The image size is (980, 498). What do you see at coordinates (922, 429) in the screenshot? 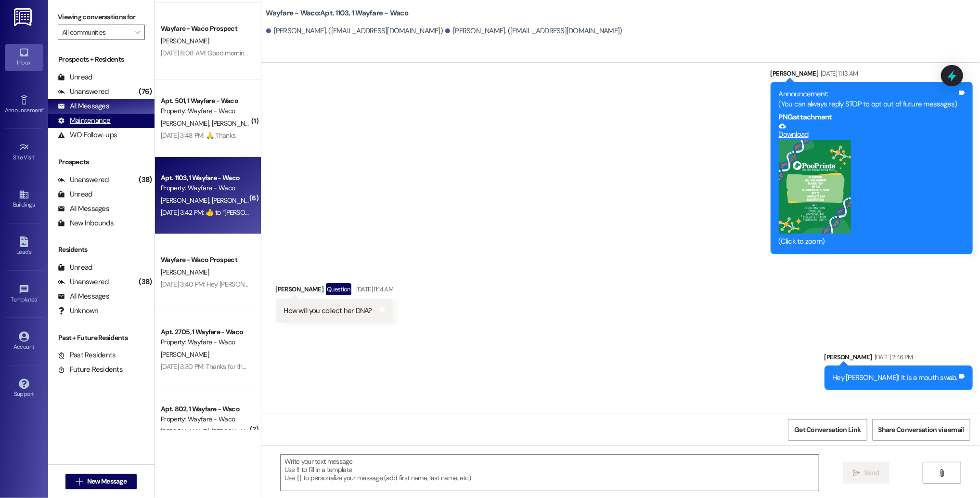
I see `button: Share Conversation via email` at bounding box center [922, 429].